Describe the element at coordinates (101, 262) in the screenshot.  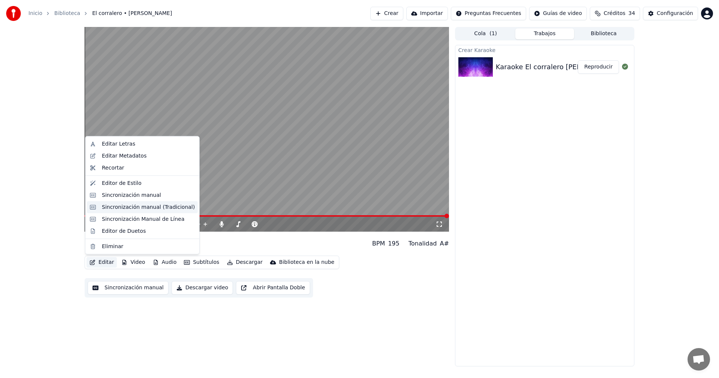
I see `button: Editar` at that location.